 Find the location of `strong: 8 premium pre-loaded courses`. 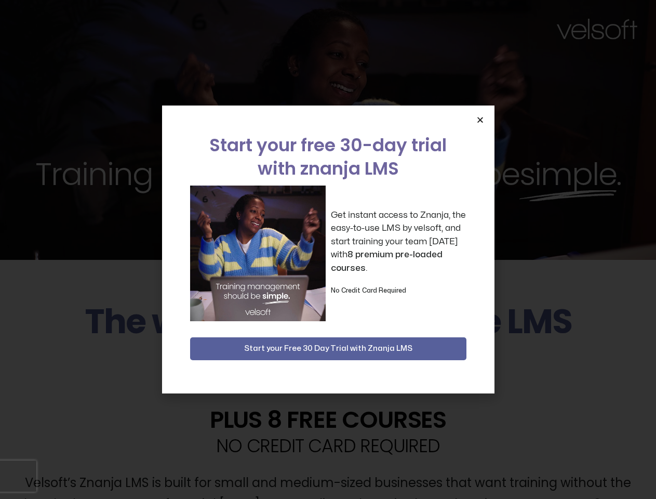

strong: 8 premium pre-loaded courses is located at coordinates (386, 261).